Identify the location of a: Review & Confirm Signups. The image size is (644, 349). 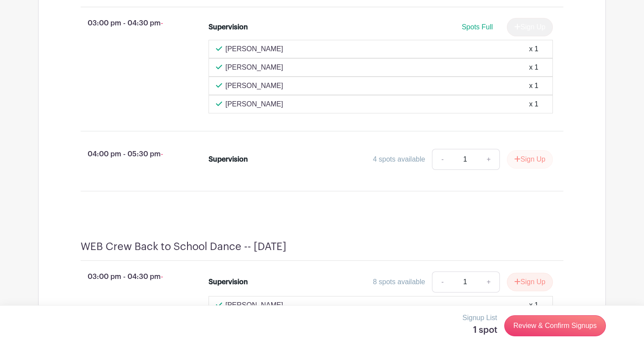
(555, 326).